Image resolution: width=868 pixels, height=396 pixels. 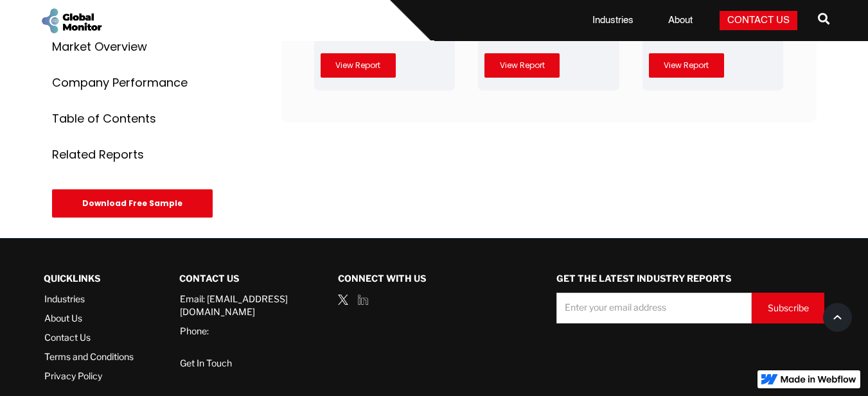 I want to click on a: Related Reports, so click(x=151, y=155).